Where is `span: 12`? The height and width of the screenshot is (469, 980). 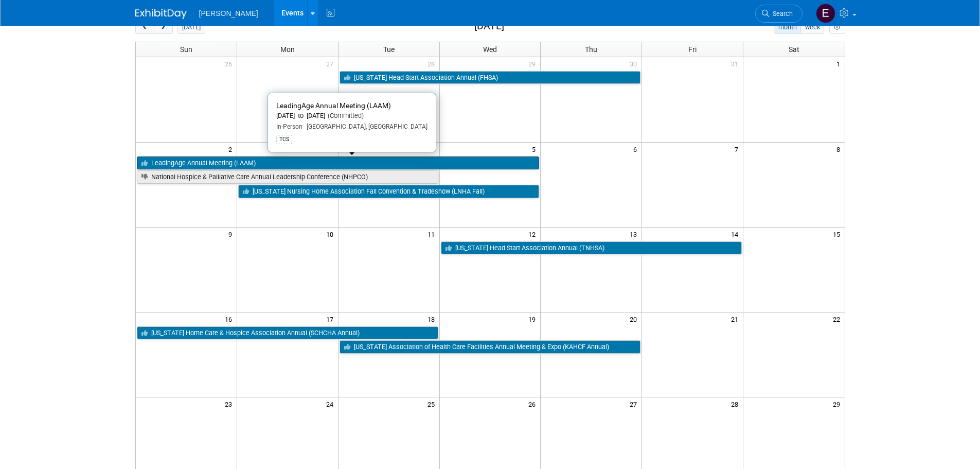
span: 12 is located at coordinates (533, 234).